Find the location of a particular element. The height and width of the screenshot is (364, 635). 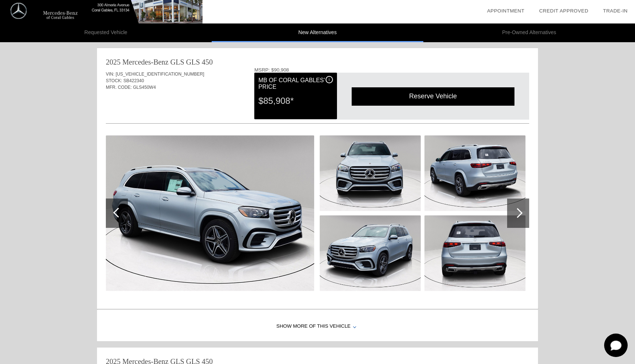

svg: Start Chat is located at coordinates (616, 346).